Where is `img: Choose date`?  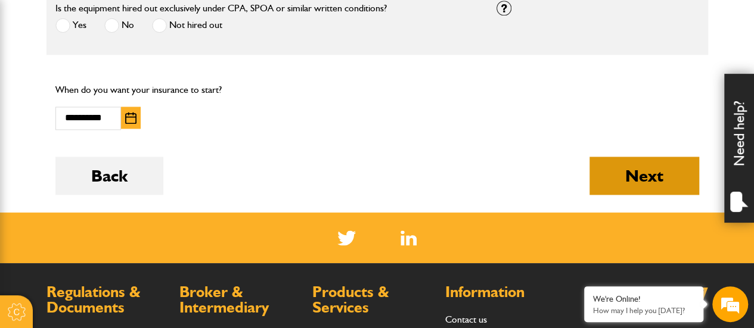 img: Choose date is located at coordinates (131, 118).